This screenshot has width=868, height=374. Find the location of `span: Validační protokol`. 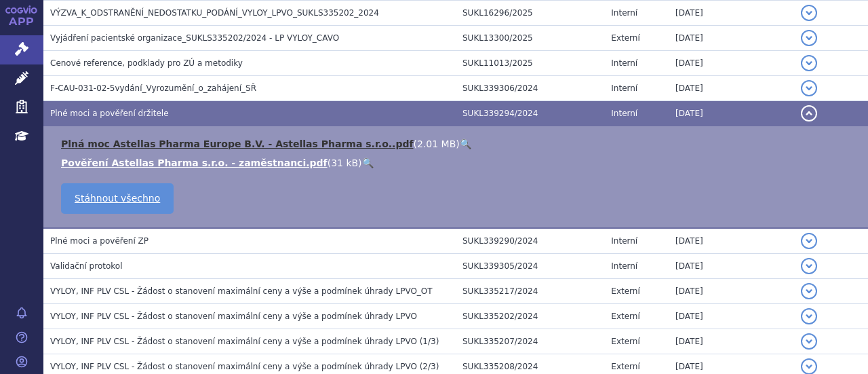

span: Validační protokol is located at coordinates (86, 266).